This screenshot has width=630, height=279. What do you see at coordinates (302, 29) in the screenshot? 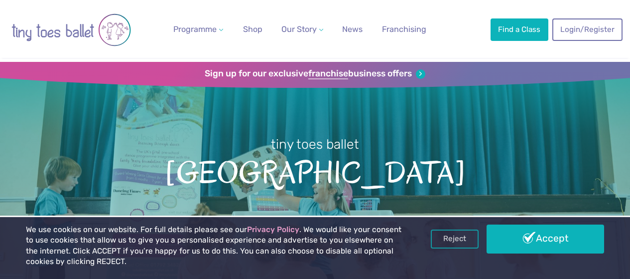
I see `a: Our Story` at bounding box center [302, 29].